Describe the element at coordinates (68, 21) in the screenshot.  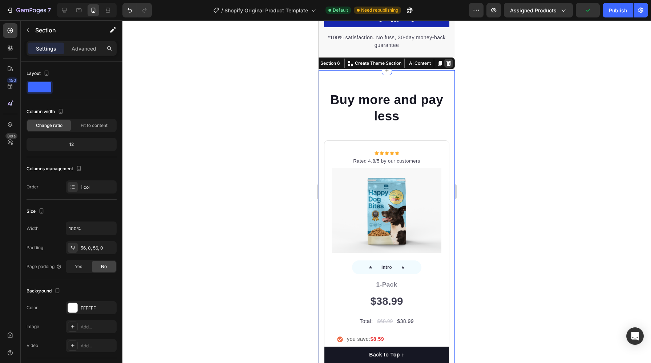
I see `p: *100% satisfaction. No fuss, 30-day money-back guarantee` at that location.